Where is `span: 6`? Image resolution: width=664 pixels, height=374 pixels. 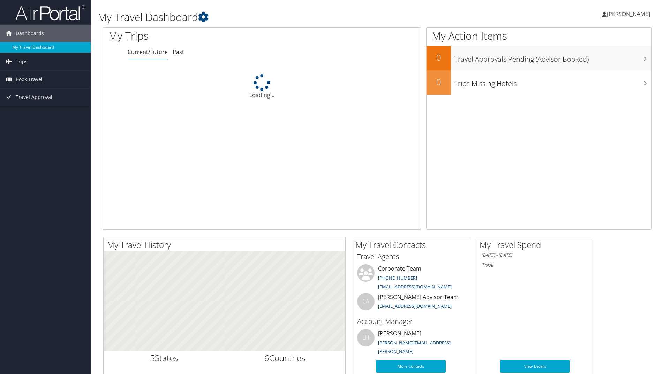 span: 6 is located at coordinates (267, 358).